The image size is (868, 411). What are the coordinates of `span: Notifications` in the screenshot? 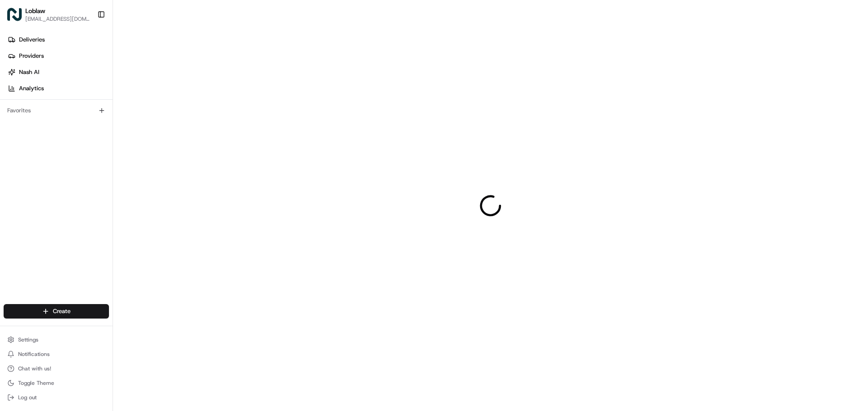 It's located at (34, 354).